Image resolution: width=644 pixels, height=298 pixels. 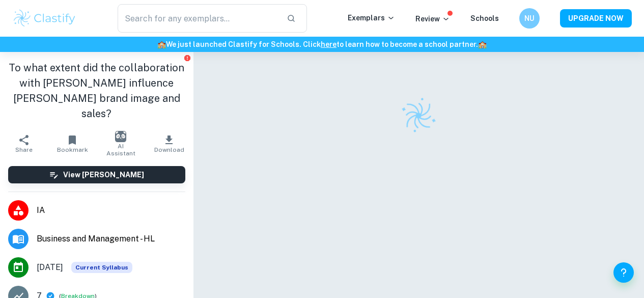 I want to click on button: AI Assistant, so click(x=121, y=144).